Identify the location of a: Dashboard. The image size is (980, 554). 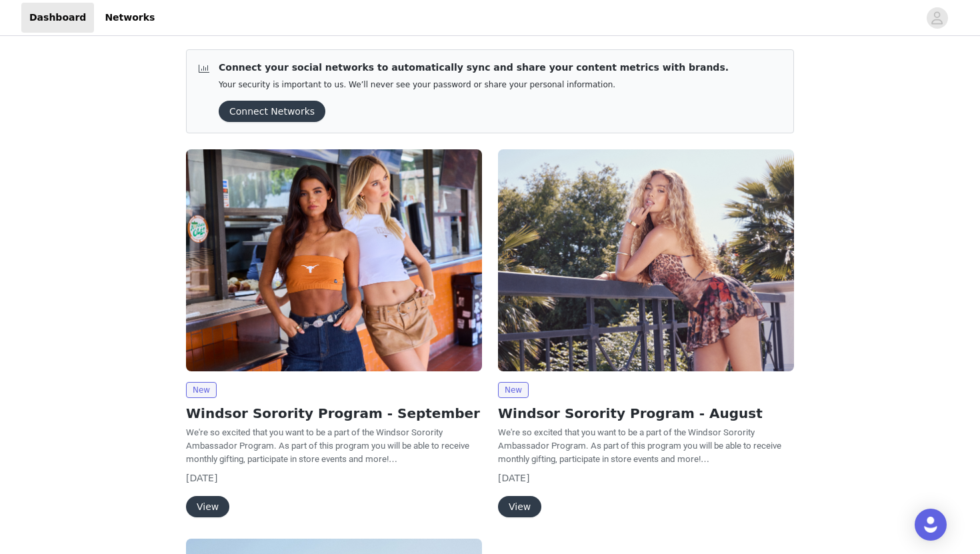
(57, 17).